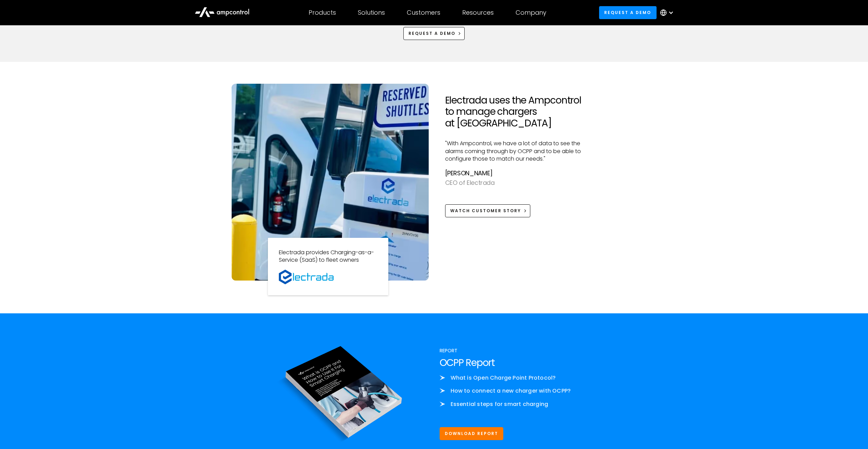  What do you see at coordinates (471, 433) in the screenshot?
I see `a: Download Report` at bounding box center [471, 433].